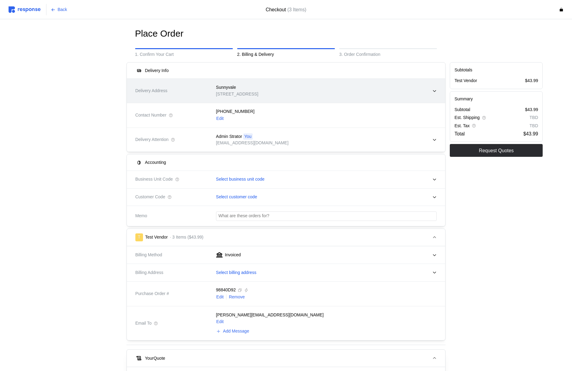 Image resolution: width=572 pixels, height=371 pixels. I want to click on p: Request Quotes, so click(496, 151).